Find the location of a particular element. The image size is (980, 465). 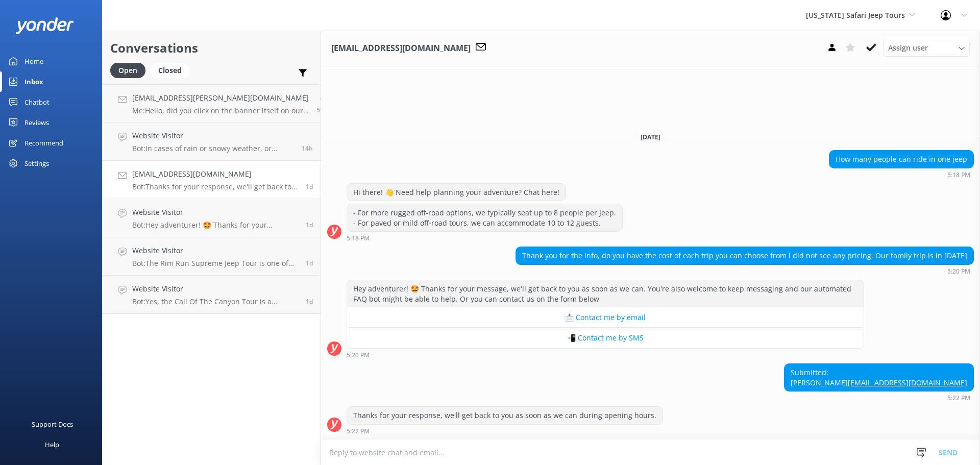

div: Reviews is located at coordinates (36, 123).